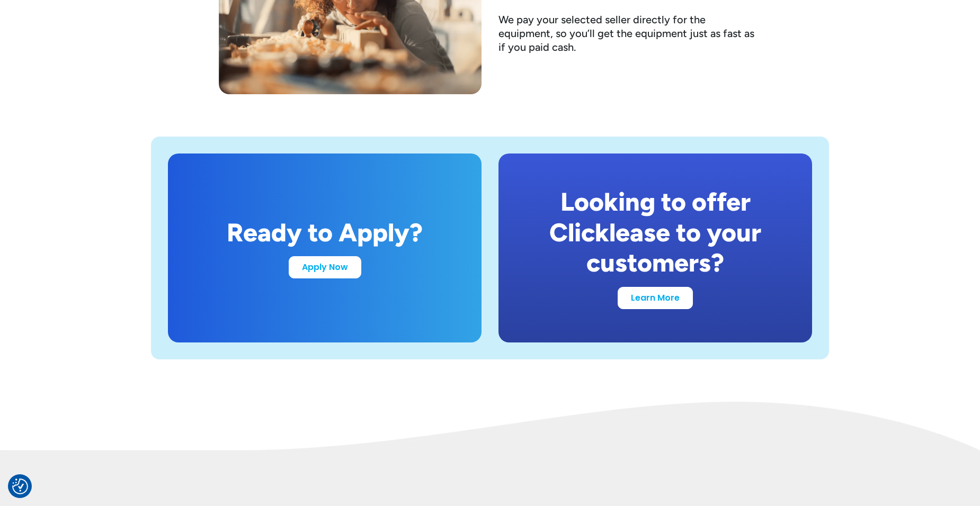  What do you see at coordinates (324, 233) in the screenshot?
I see `div: Ready to Apply?` at bounding box center [324, 233].